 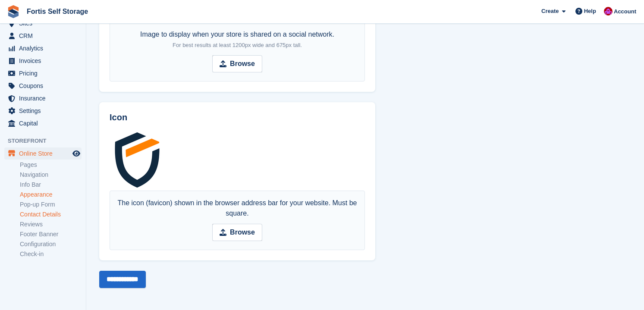 I want to click on a: Navigation, so click(x=50, y=175).